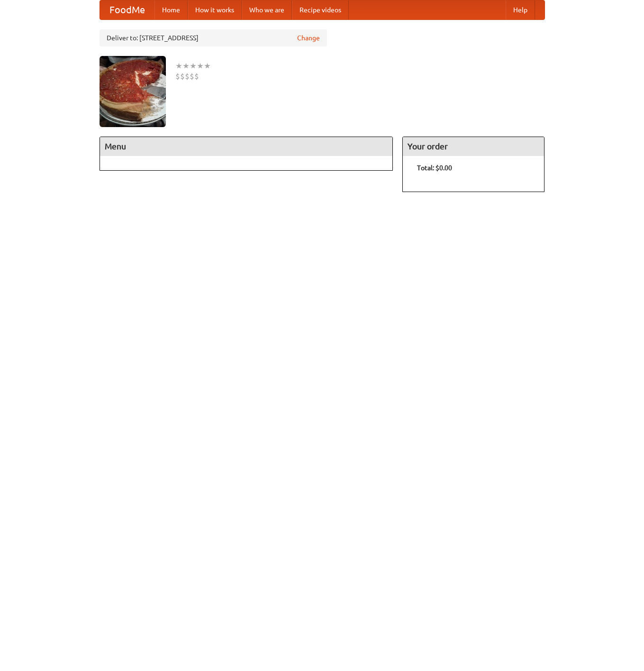 This screenshot has width=644, height=671. I want to click on a: Help, so click(520, 10).